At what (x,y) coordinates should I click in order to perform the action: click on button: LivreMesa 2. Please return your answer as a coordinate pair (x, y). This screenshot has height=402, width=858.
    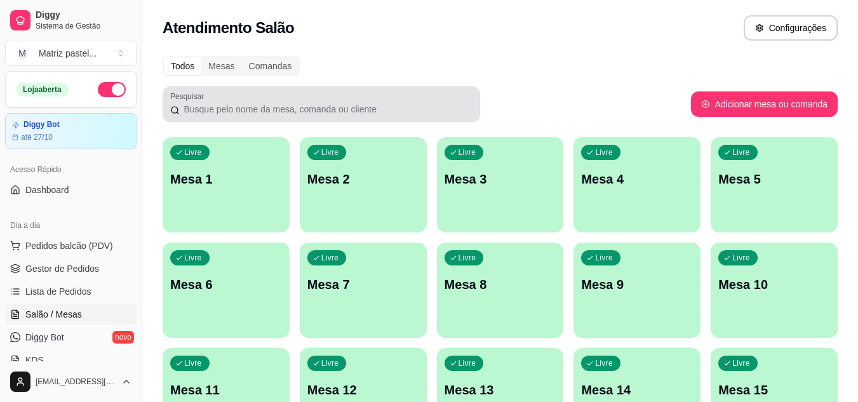
    Looking at the image, I should click on (363, 185).